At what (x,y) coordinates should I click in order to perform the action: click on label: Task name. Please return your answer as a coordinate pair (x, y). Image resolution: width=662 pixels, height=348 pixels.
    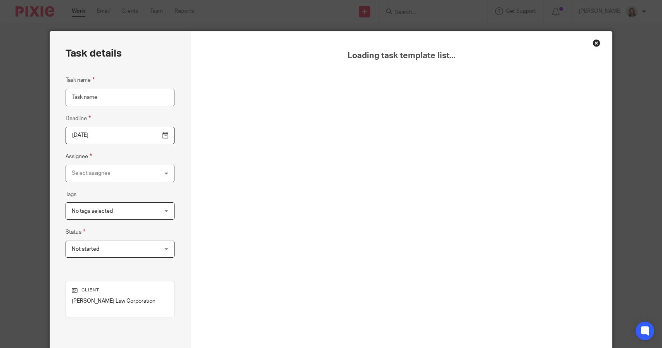
    Looking at the image, I should click on (80, 80).